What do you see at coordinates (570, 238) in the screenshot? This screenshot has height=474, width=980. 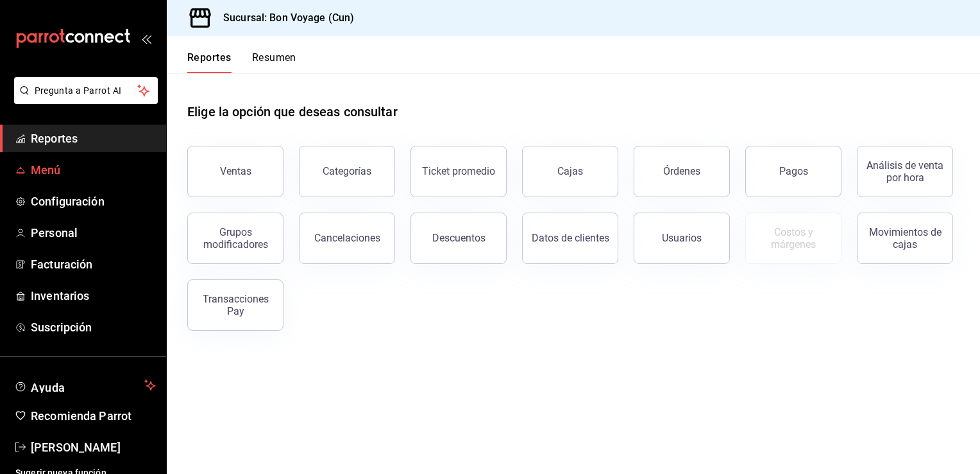 I see `button: Datos de clientes` at bounding box center [570, 238].